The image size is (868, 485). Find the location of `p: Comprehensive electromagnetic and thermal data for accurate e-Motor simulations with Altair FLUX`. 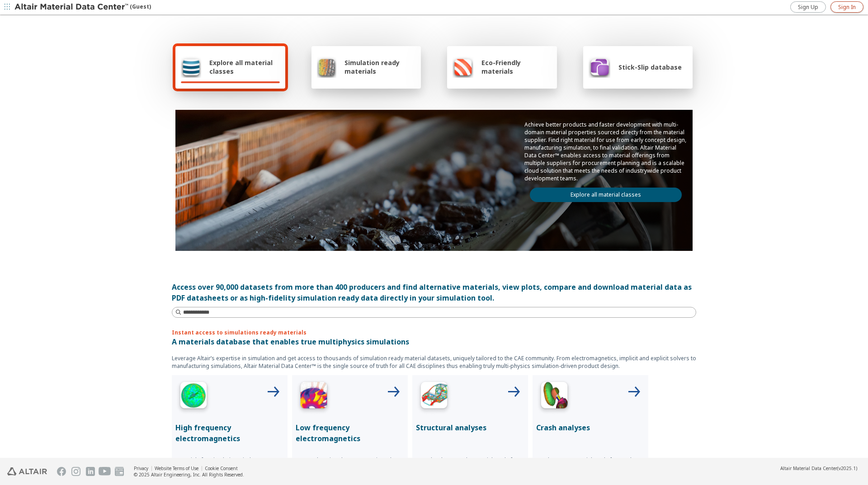

p: Comprehensive electromagnetic and thermal data for accurate e-Motor simulations with Altair FLUX is located at coordinates (350, 467).